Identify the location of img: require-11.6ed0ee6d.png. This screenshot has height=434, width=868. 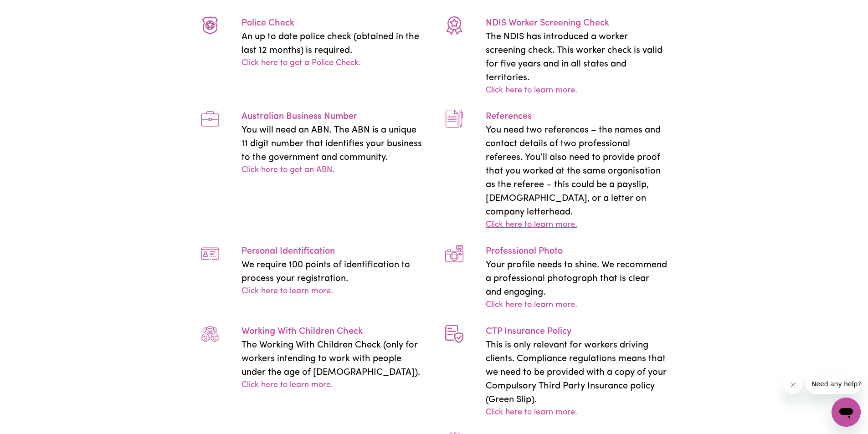
(210, 25).